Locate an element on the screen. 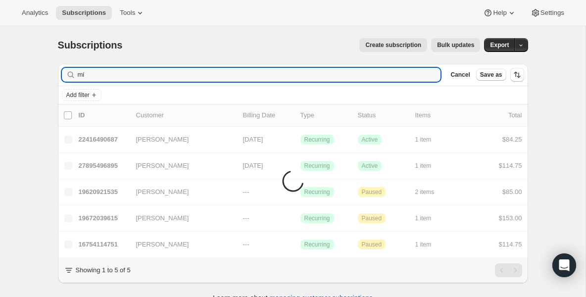 This screenshot has height=297, width=586. span: Add filter is located at coordinates (78, 95).